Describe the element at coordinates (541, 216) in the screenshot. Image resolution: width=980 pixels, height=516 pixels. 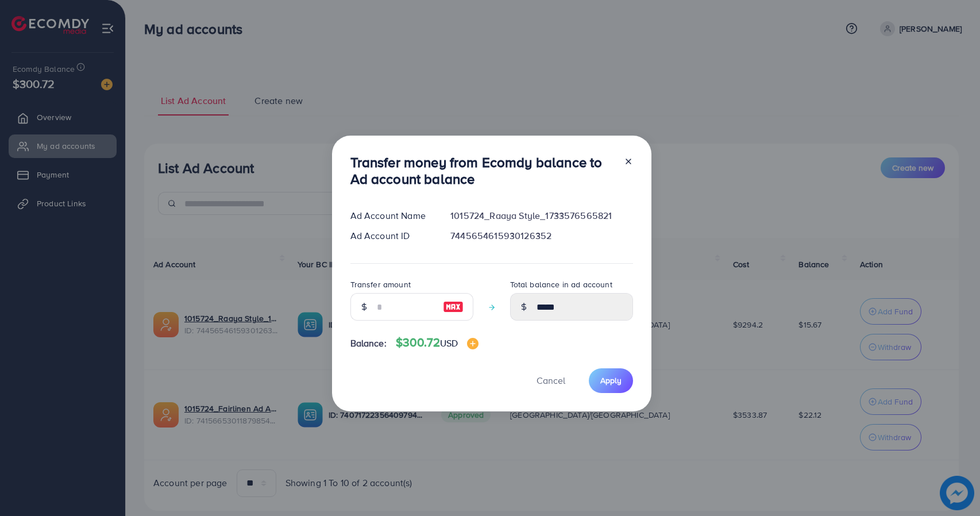
I see `div: 1015724_Raaya Style_1733576565821` at that location.